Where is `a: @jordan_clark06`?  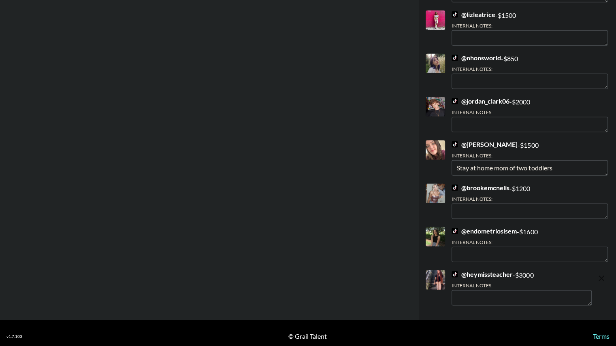
a: @jordan_clark06 is located at coordinates (480, 101).